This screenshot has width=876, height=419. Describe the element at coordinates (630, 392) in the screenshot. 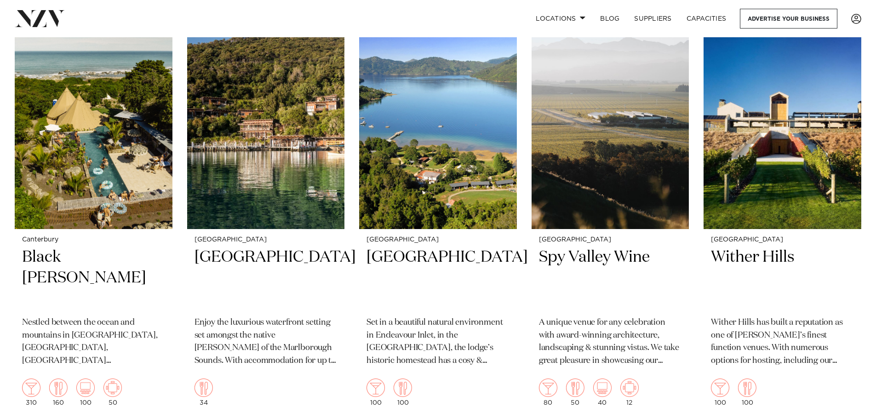

I see `div: 12` at that location.